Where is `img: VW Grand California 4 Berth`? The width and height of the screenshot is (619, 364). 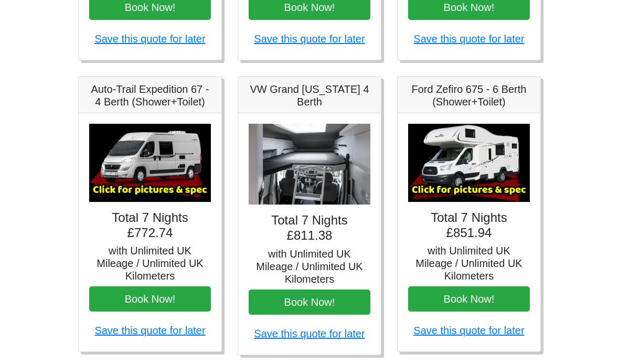 img: VW Grand California 4 Berth is located at coordinates (310, 164).